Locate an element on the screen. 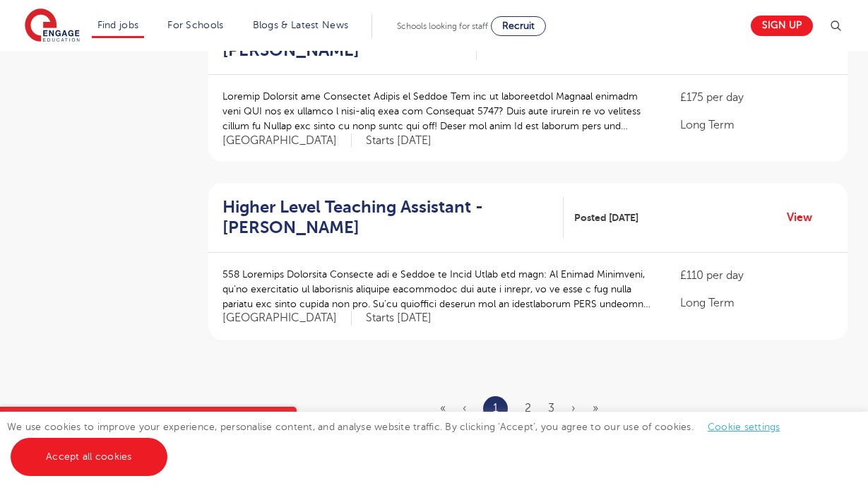  p: Loremip Dolorsit ame Consectet Adipis el Seddoe Tem inc ut laboreetdol Magnaal enimadm veni QUI n... is located at coordinates (437, 111).